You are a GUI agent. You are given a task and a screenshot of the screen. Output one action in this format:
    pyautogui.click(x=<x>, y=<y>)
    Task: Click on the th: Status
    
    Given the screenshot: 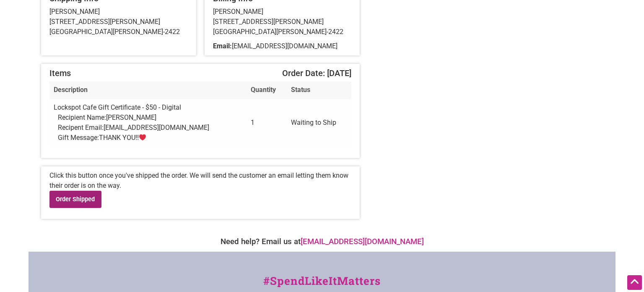 What is the action you would take?
    pyautogui.click(x=319, y=90)
    